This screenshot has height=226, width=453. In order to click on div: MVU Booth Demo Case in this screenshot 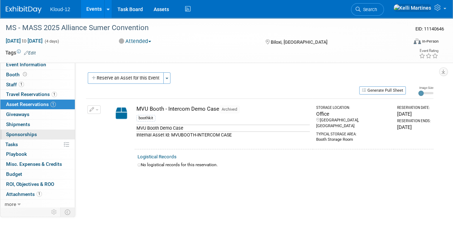, I will do `click(223, 128)`.